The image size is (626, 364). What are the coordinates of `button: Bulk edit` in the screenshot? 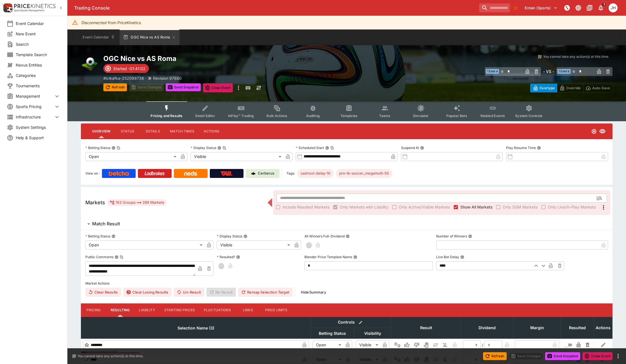 It's located at (361, 323).